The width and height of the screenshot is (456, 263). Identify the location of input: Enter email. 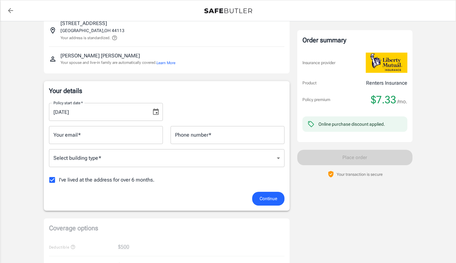
(106, 135).